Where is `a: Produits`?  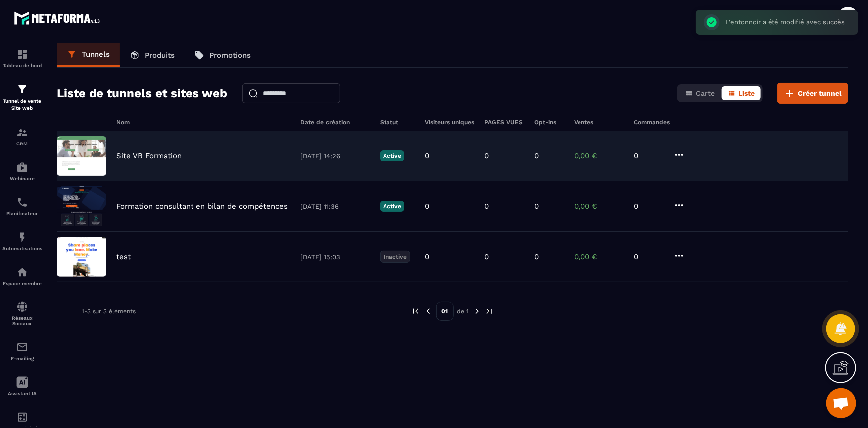
a: Produits is located at coordinates (152, 55).